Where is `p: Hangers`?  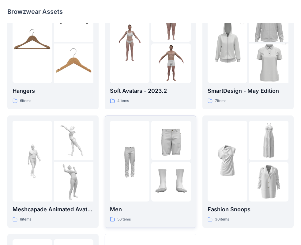 p: Hangers is located at coordinates (53, 91).